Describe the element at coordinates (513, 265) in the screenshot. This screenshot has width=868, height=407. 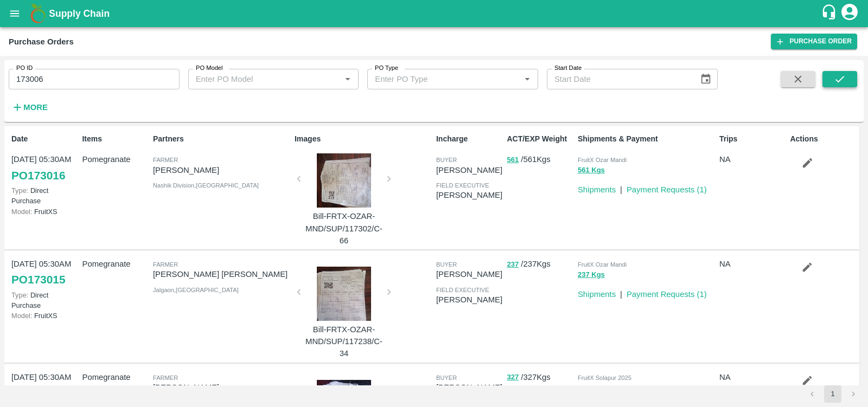
I see `button: 237` at that location.